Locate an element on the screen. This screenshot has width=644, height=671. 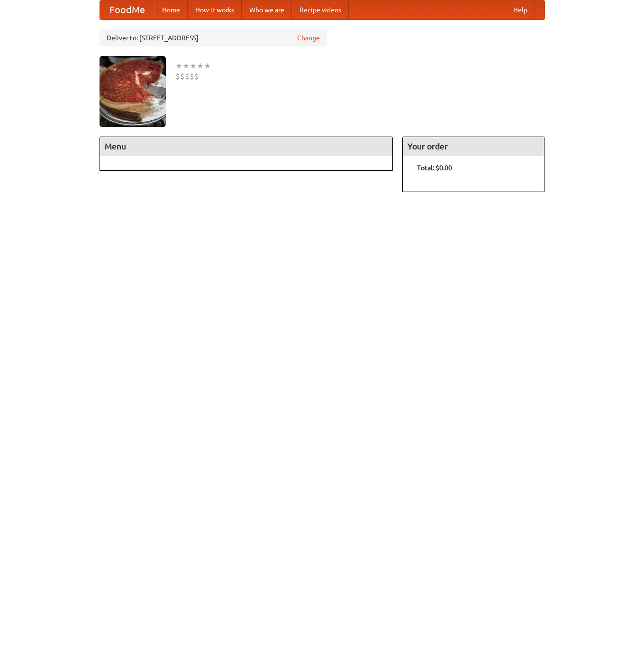
h4: Your order is located at coordinates (473, 146).